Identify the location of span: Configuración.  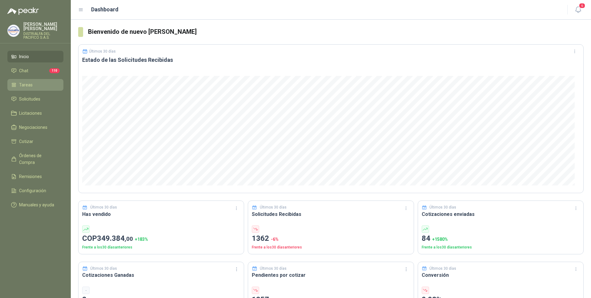
(33, 191).